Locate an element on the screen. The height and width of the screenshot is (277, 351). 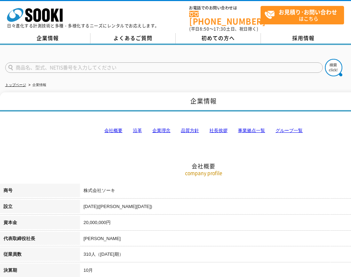
span: お電話でのお問い合わせは is located at coordinates (225, 8).